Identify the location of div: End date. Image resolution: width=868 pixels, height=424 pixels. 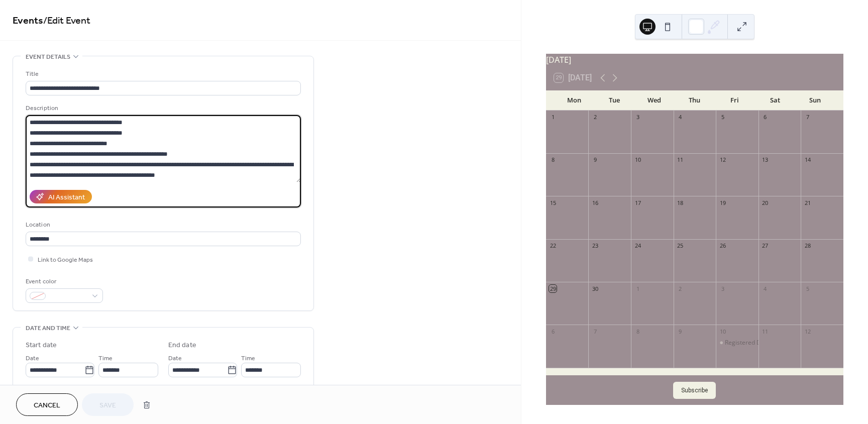
(182, 345).